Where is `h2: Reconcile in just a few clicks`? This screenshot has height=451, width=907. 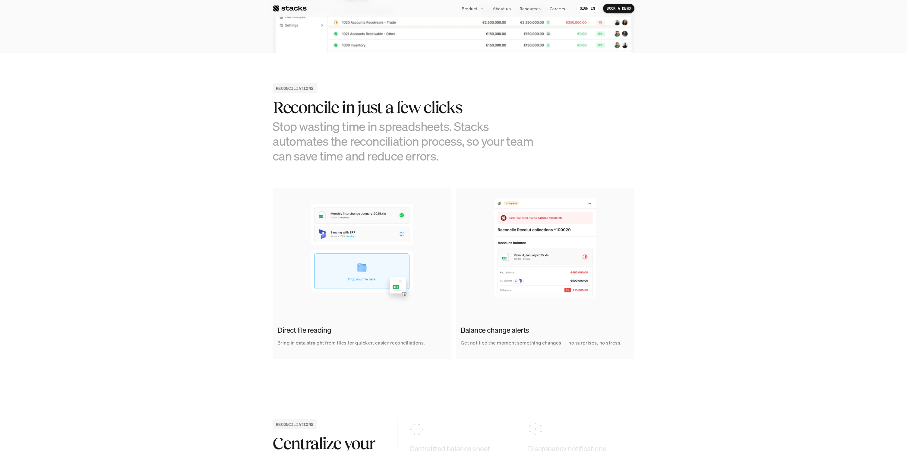
h2: Reconcile in just a few clicks is located at coordinates (408, 107).